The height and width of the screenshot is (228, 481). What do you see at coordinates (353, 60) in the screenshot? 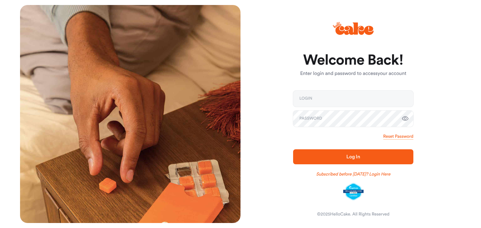
I see `h1: Welcome Back!` at bounding box center [353, 60].